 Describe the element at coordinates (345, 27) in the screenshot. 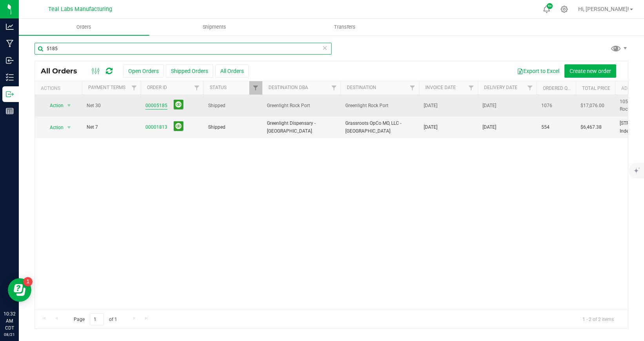

I see `span: Transfers` at that location.